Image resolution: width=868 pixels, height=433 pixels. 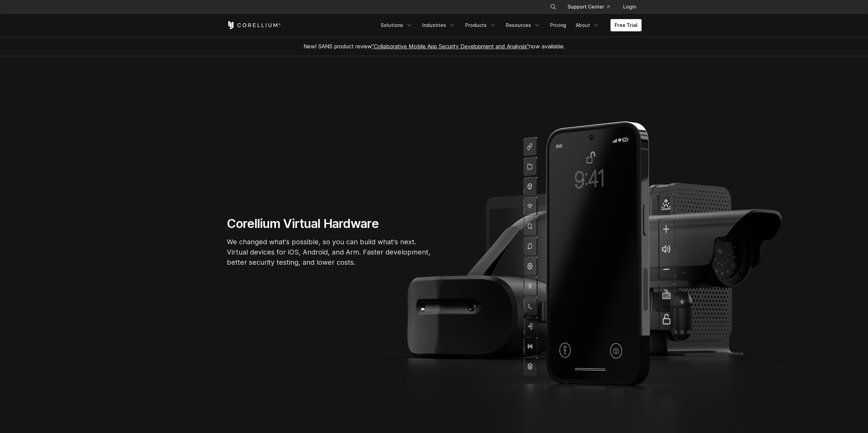 I want to click on a: About, so click(x=588, y=25).